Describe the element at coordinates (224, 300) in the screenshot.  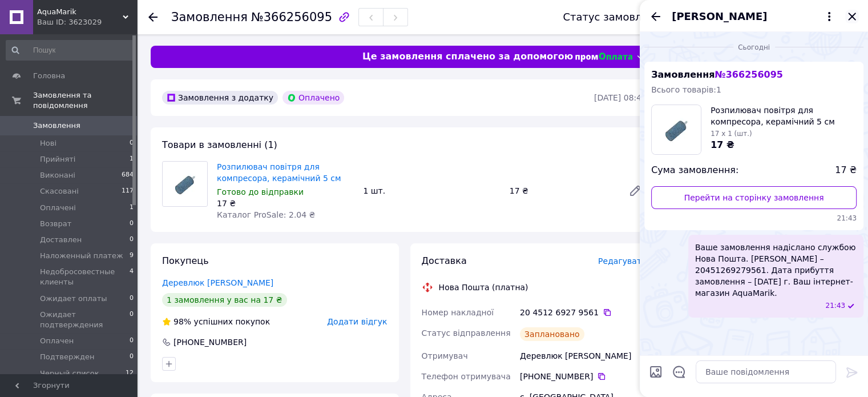
I see `div: 1 замовлення у вас на 17 ₴` at that location.